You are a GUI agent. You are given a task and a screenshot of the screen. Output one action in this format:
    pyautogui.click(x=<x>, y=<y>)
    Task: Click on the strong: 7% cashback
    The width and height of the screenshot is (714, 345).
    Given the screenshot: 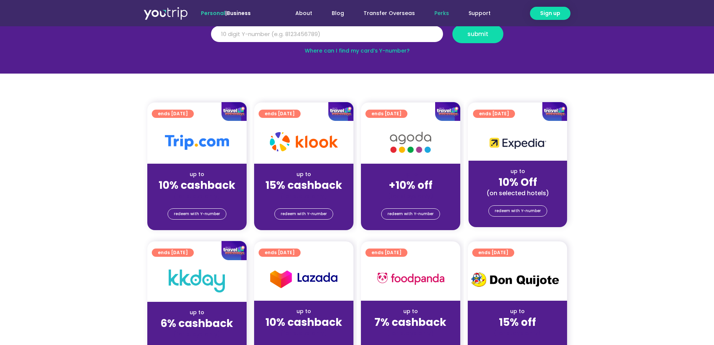 What is the action you would take?
    pyautogui.click(x=411, y=322)
    